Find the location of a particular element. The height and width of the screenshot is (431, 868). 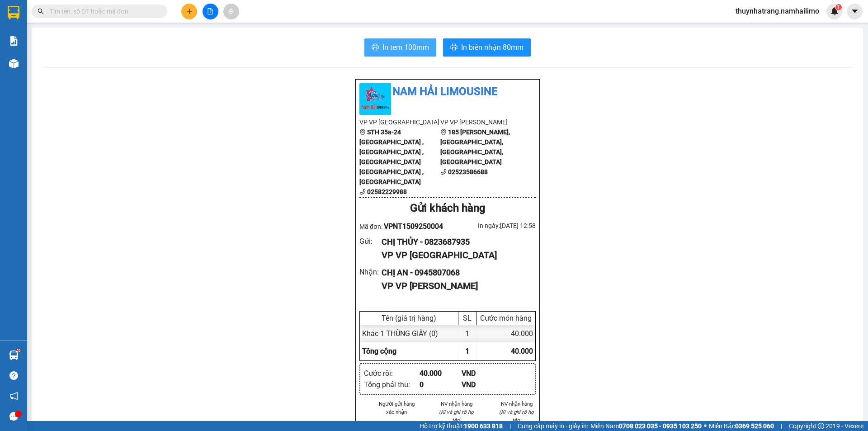

span: question-circle is located at coordinates (14, 375).